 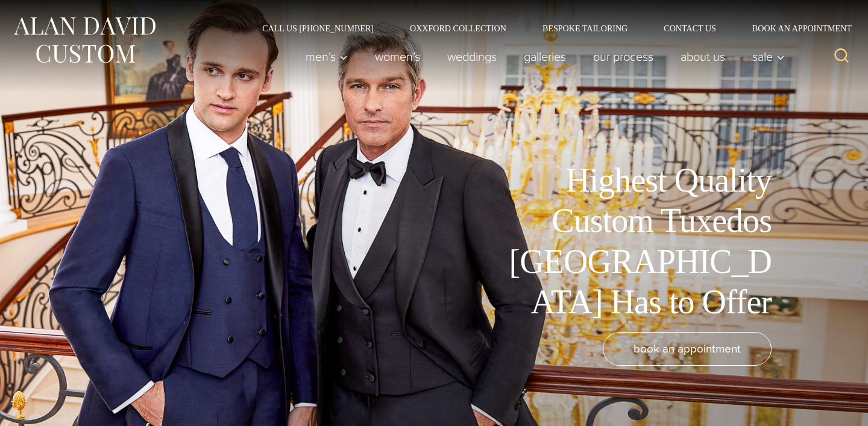 What do you see at coordinates (584, 28) in the screenshot?
I see `a: Bespoke Tailoring` at bounding box center [584, 28].